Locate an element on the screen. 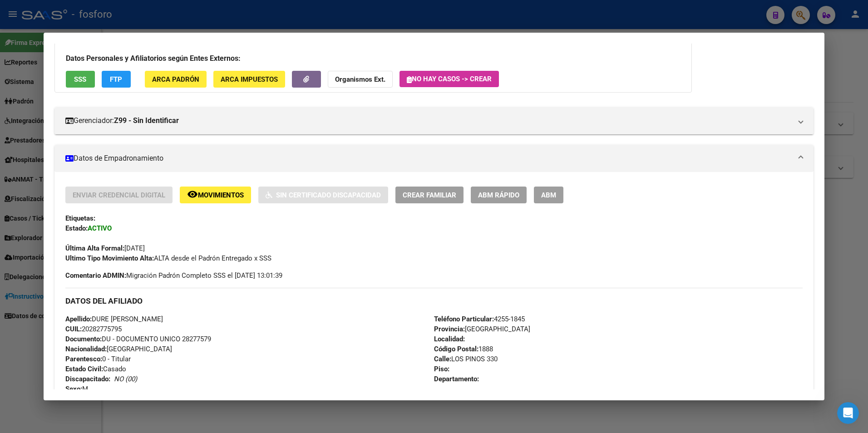  h3: Datos Personales y Afiliatorios según Entes Externos: is located at coordinates (373, 58).